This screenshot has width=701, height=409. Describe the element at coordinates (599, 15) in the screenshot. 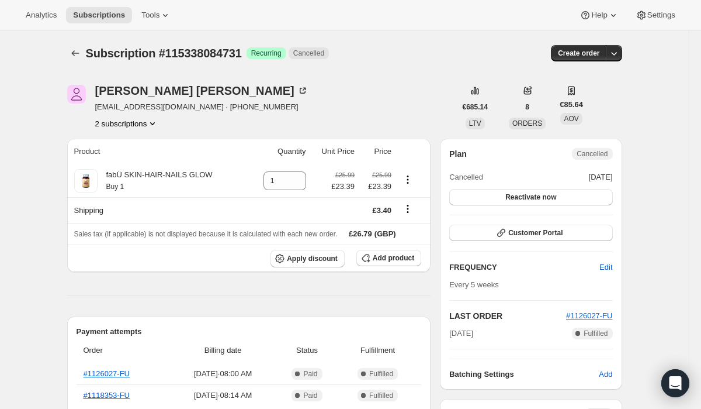

I see `button: Help` at that location.